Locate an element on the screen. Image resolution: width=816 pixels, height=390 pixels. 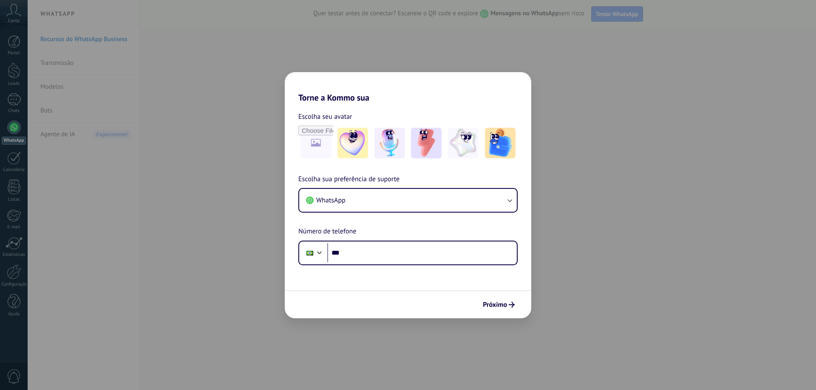
span: Escolha seu avatar is located at coordinates (325, 117).